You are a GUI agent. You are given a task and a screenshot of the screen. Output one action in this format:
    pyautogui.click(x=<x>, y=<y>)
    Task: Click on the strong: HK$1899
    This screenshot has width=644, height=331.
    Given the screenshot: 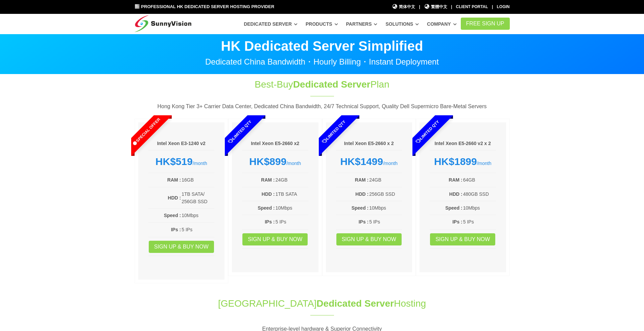 What is the action you would take?
    pyautogui.click(x=455, y=161)
    